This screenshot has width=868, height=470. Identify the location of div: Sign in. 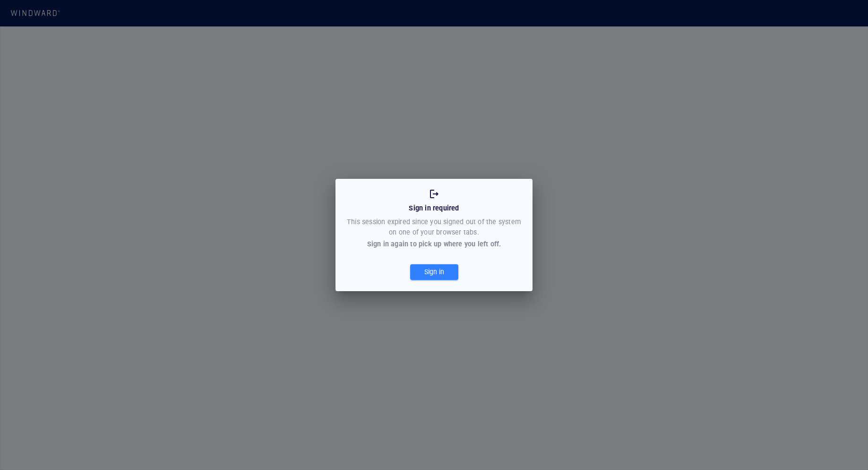
(435, 272).